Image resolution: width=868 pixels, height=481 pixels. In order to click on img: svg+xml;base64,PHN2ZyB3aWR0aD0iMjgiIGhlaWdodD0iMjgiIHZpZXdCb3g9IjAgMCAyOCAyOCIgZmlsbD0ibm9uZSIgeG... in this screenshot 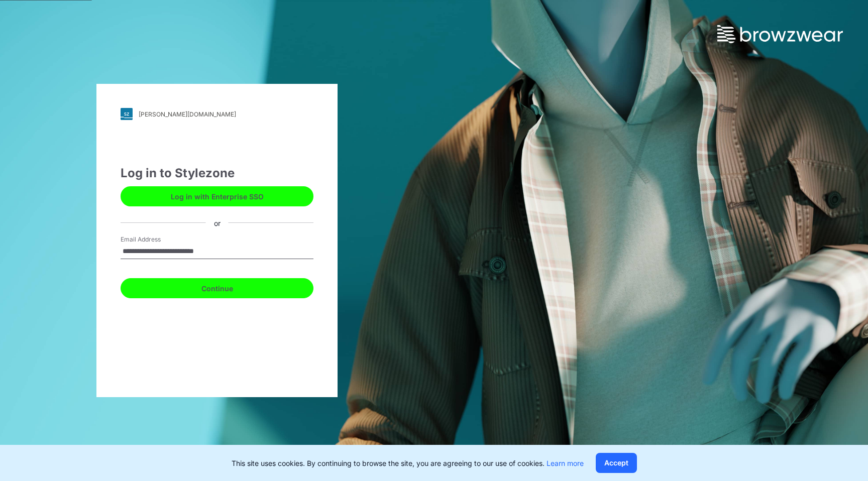, I will do `click(127, 114)`.